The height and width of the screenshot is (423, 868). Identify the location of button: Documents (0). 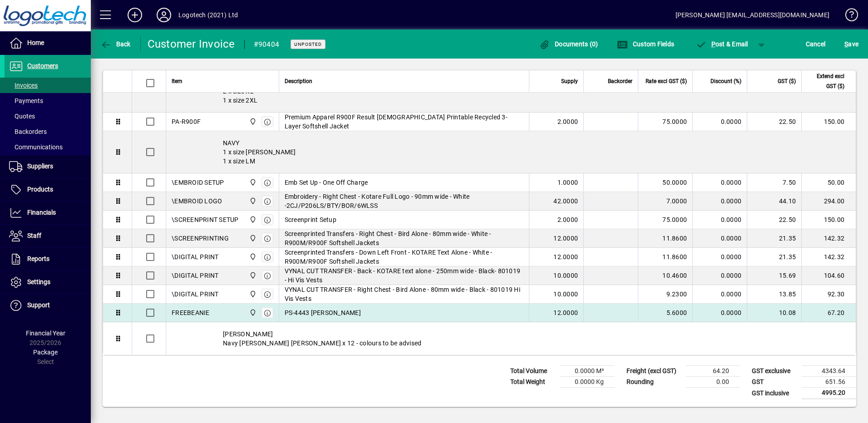
(569, 44).